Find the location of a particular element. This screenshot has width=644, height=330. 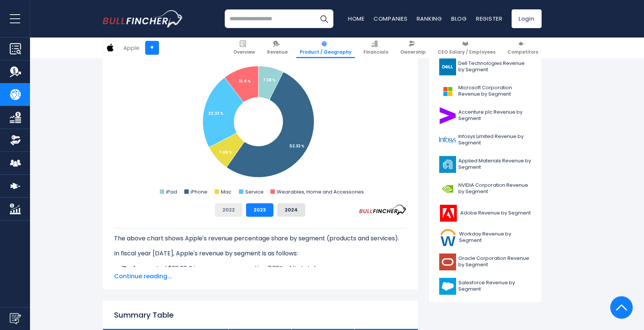

text: iPad is located at coordinates (171, 192).